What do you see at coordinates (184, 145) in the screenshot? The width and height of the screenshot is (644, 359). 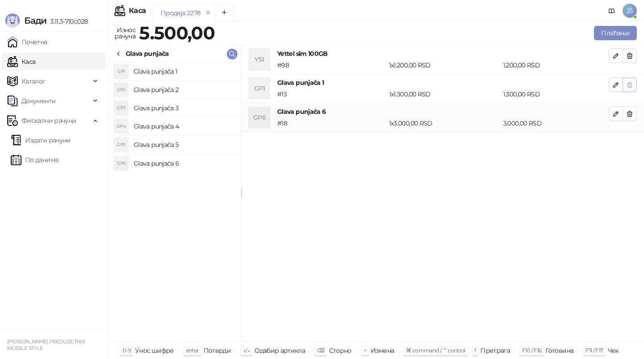 I see `h4: Glava punjača 5` at bounding box center [184, 145].